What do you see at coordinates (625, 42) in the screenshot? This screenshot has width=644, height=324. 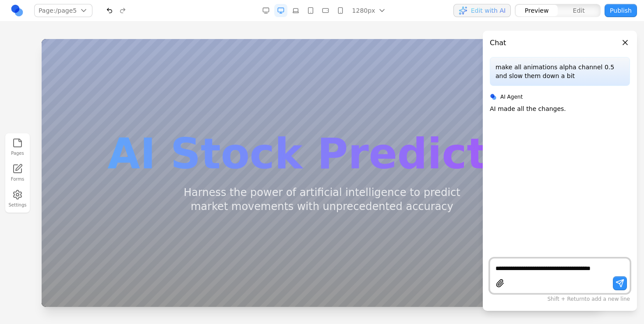 I see `button: Close panel` at bounding box center [625, 42].